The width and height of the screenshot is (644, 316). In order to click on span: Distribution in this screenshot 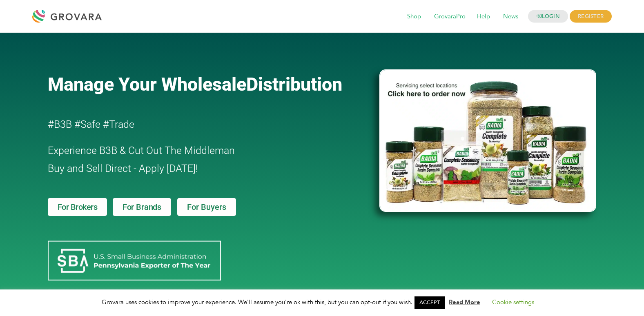, I will do `click(294, 84)`.